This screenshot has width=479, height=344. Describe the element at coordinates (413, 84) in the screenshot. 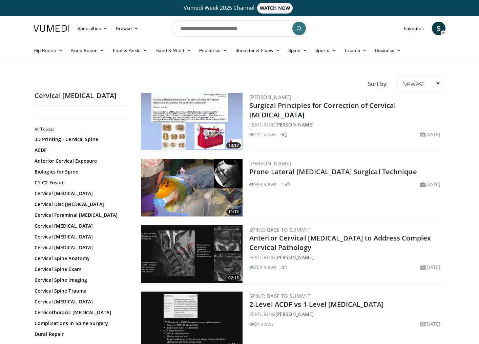

I see `span: Newest` at that location.